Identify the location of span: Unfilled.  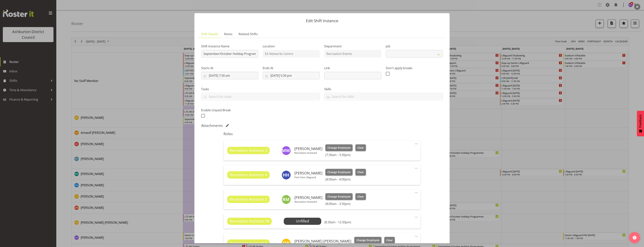
(302, 221).